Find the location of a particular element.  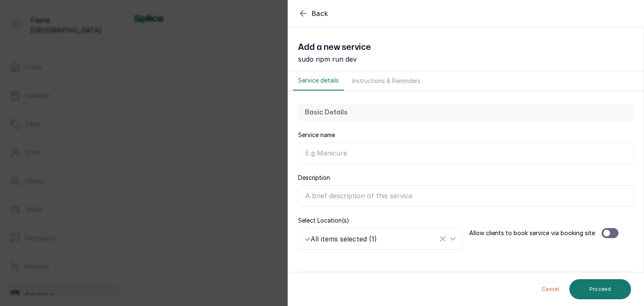

button: Back is located at coordinates (313, 14).